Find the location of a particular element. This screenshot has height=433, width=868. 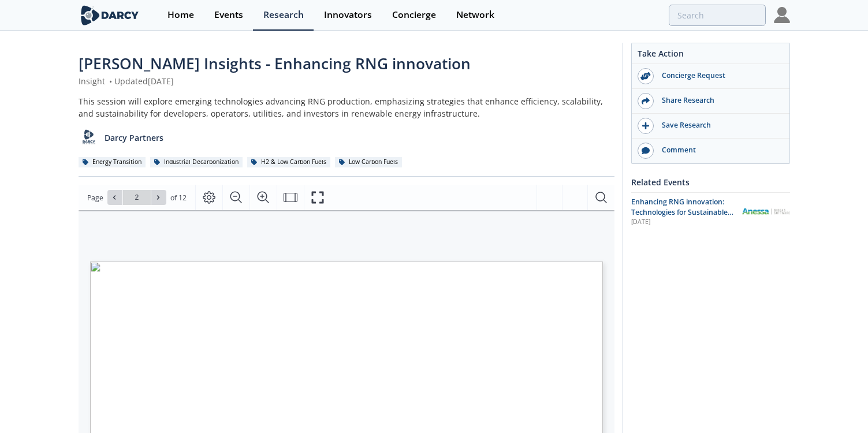

div: Concierge Request is located at coordinates (718, 75).